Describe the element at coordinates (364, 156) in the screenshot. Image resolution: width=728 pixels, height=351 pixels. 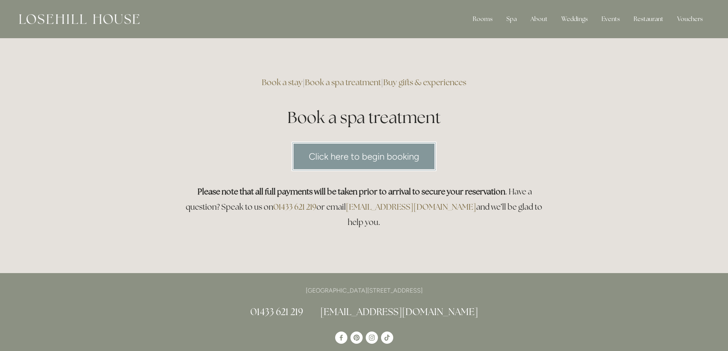
I see `a: Click here to begin booking` at that location.